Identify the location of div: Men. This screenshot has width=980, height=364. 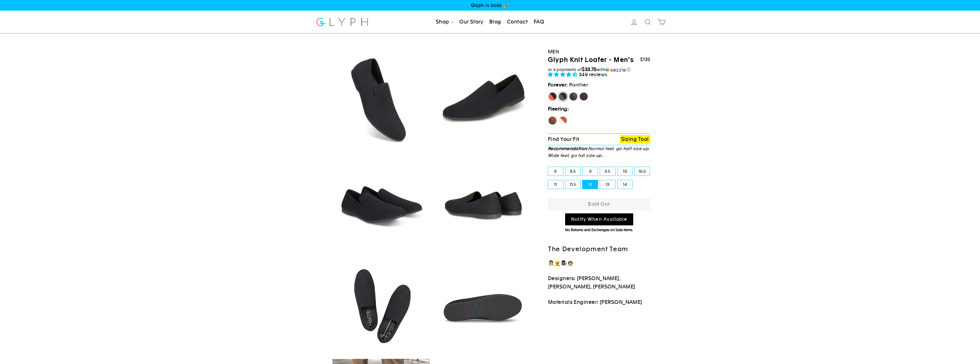
(599, 52).